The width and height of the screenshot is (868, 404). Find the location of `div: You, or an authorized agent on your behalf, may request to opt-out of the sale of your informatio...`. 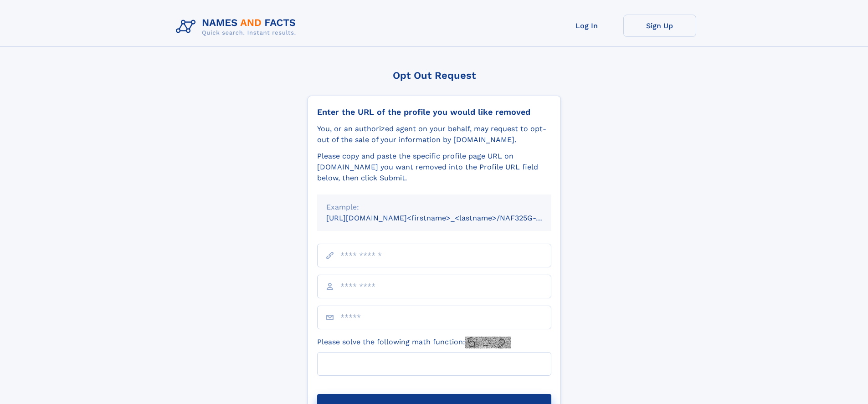

div: You, or an authorized agent on your behalf, may request to opt-out of the sale of your informatio... is located at coordinates (434, 135).